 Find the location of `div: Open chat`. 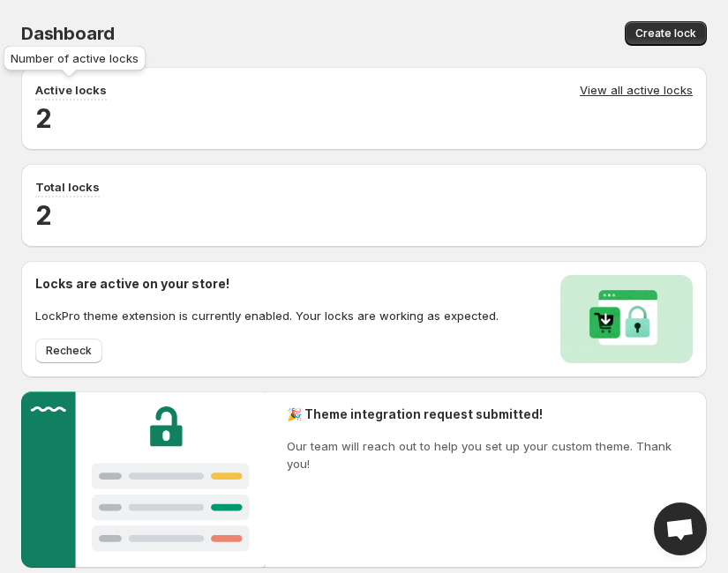

div: Open chat is located at coordinates (680, 529).